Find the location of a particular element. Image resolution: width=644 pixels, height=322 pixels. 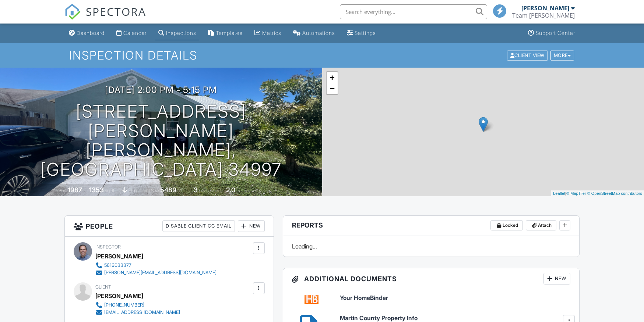

a: Your HomeBinder is located at coordinates (456, 299).